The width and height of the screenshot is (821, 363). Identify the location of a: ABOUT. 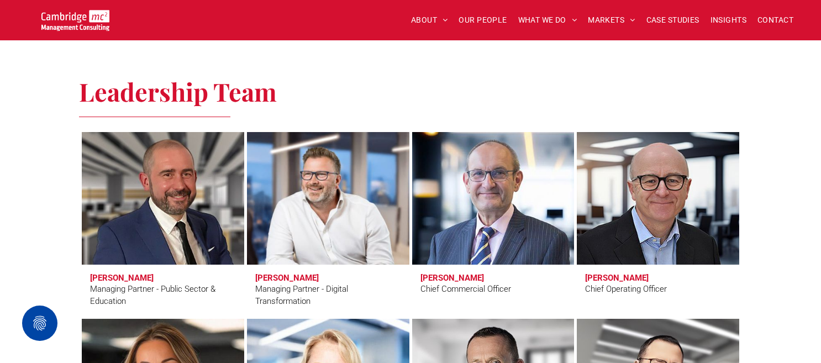
(429, 20).